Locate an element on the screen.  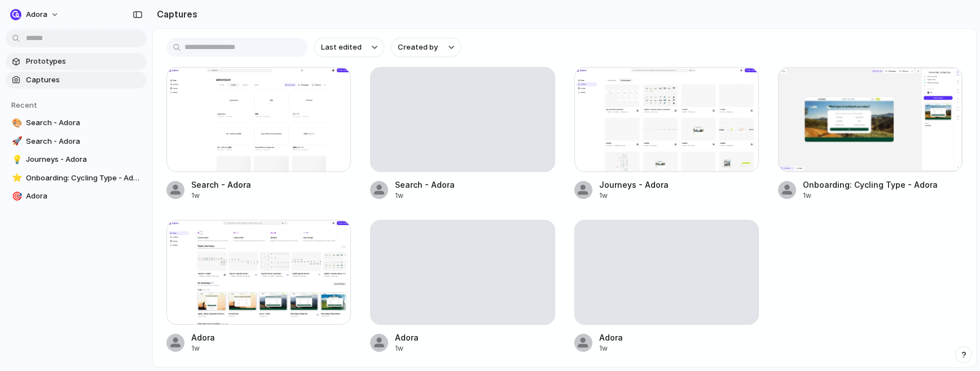
a: 🎯Adora is located at coordinates (76, 196).